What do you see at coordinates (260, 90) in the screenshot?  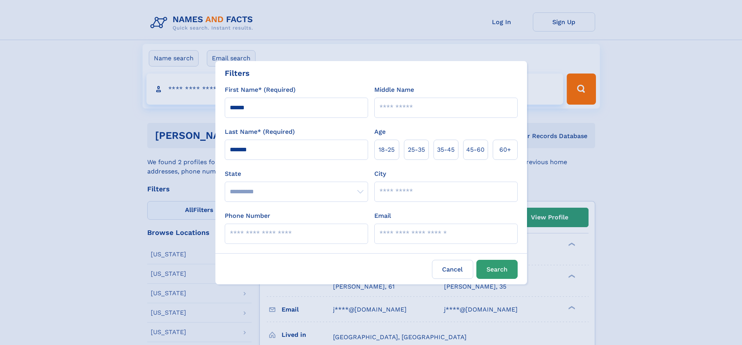 I see `label: First Name* (Required)` at bounding box center [260, 90].